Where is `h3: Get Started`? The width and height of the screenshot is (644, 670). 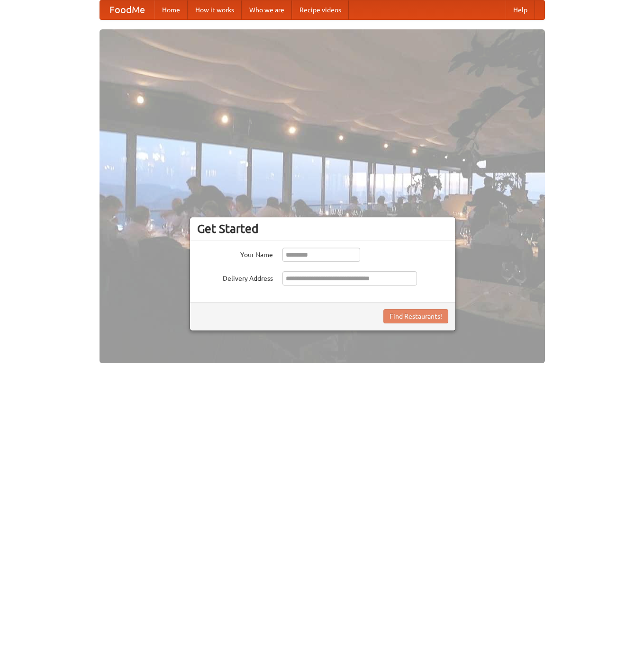
h3: Get Started is located at coordinates (323, 229).